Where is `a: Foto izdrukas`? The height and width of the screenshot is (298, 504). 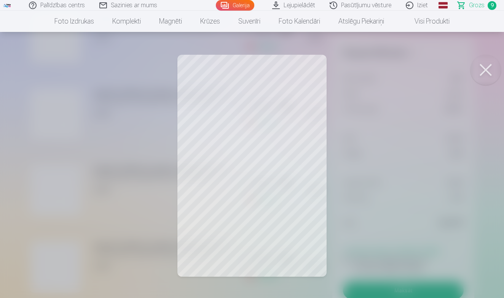 a: Foto izdrukas is located at coordinates (74, 21).